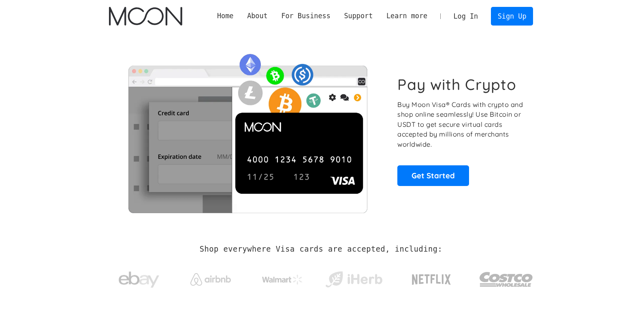 The image size is (642, 310). Describe the element at coordinates (139, 277) in the screenshot. I see `a: ebay` at that location.